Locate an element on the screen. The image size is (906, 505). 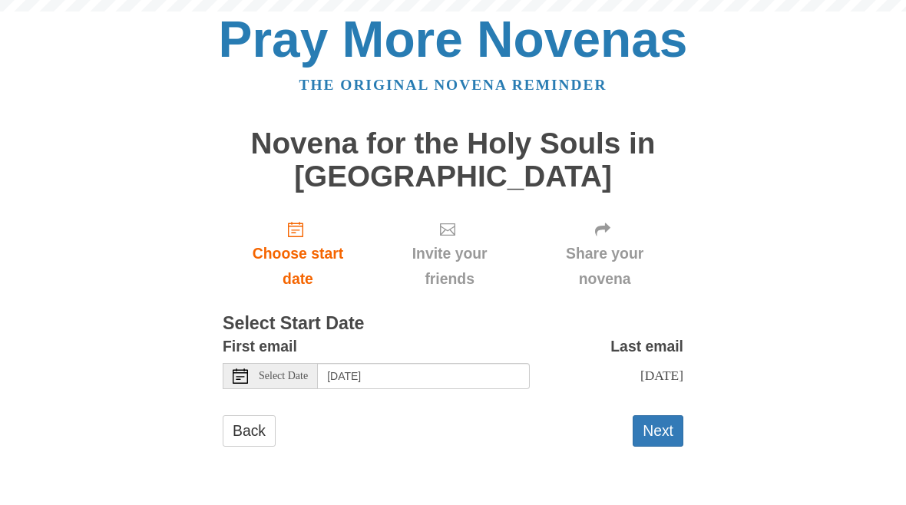
span: Invite your friends is located at coordinates (449, 267).